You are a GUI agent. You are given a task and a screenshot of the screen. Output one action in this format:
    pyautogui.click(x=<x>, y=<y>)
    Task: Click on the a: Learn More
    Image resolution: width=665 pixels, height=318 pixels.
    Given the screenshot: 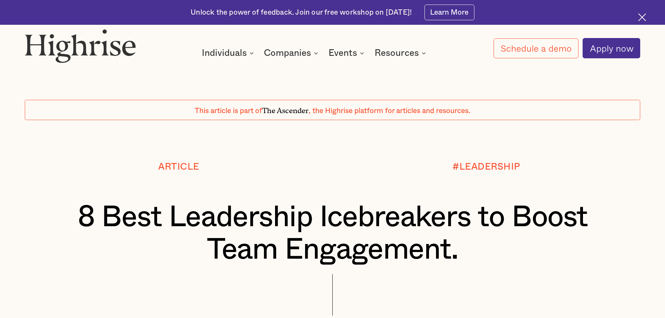 What is the action you would take?
    pyautogui.click(x=449, y=12)
    